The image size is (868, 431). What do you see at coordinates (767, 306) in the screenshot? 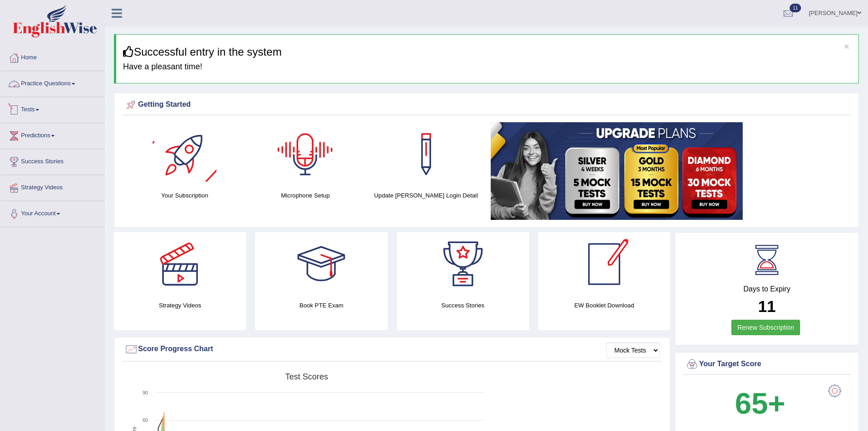
I see `b: 11` at bounding box center [767, 306].